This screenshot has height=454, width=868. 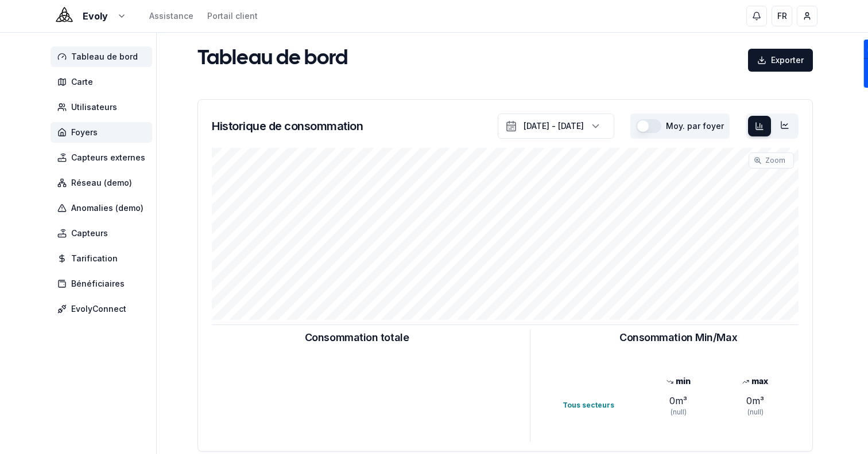 What do you see at coordinates (64, 16) in the screenshot?
I see `img: Evoly Logo` at bounding box center [64, 16].